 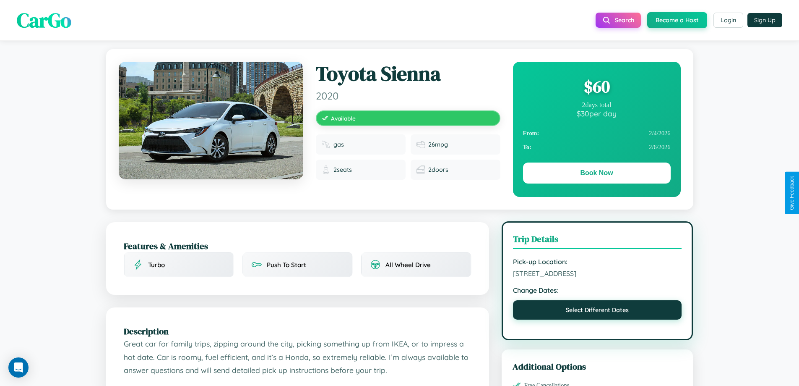 What do you see at coordinates (211, 120) in the screenshot?
I see `img: Toyota Sienna 2020` at bounding box center [211, 120].